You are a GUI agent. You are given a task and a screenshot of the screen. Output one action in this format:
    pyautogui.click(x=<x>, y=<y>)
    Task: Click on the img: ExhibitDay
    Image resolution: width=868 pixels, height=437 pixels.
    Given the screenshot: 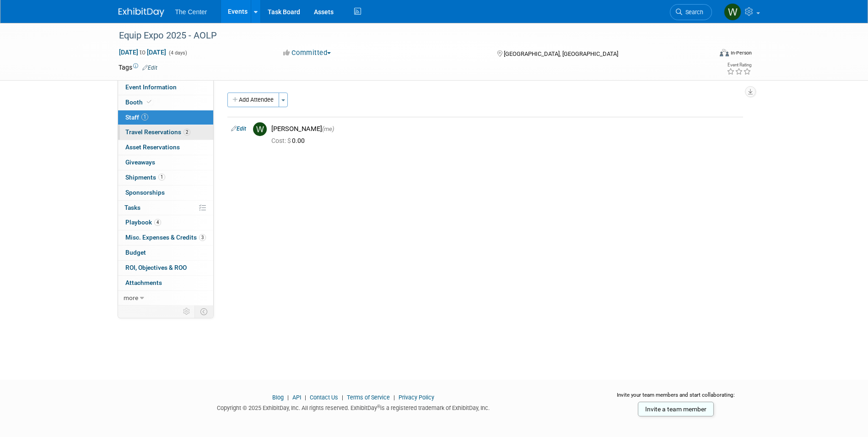 What is the action you would take?
    pyautogui.click(x=141, y=12)
    